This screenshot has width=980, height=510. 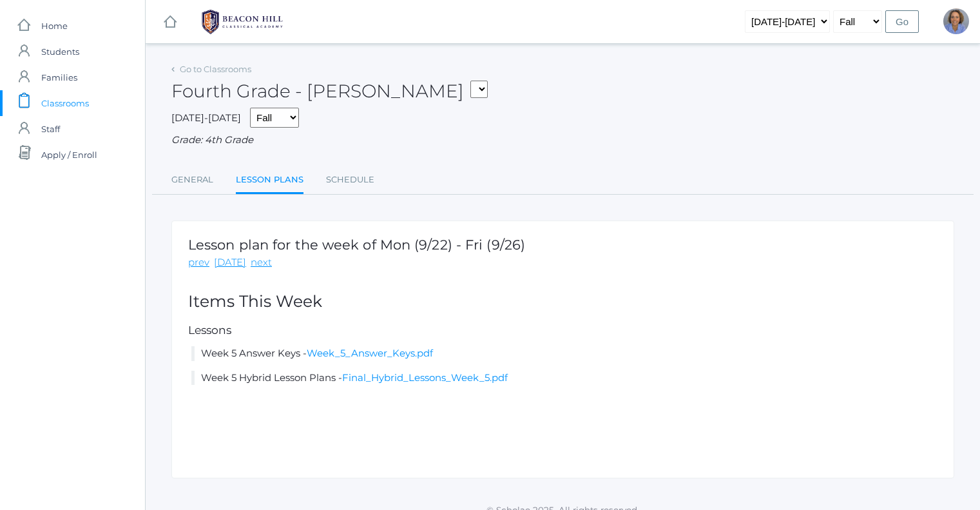 What do you see at coordinates (261, 263) in the screenshot?
I see `a: next` at bounding box center [261, 263].